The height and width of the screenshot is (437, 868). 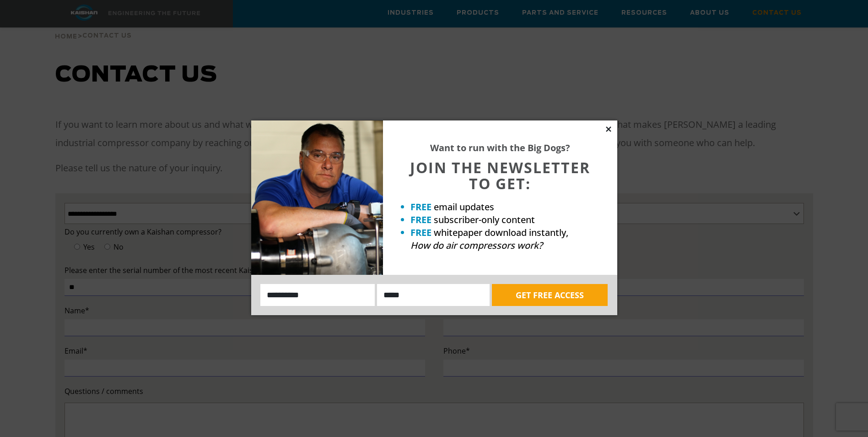 I want to click on em: How do air compressors work?, so click(x=477, y=245).